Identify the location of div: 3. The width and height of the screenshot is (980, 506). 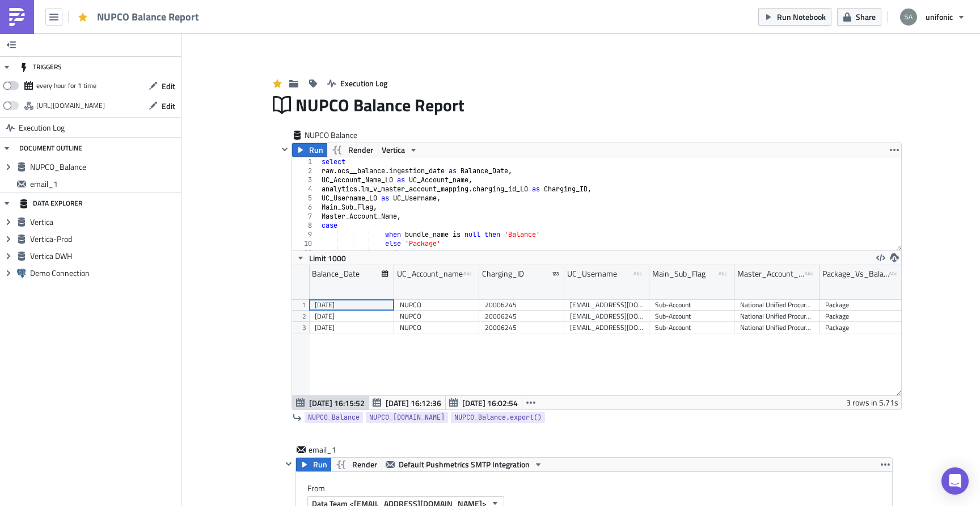
(306, 180).